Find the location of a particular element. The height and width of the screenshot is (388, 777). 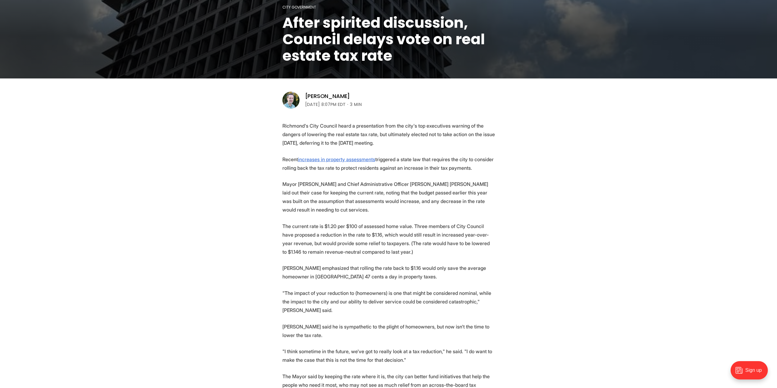

a: increases in property assessments is located at coordinates (336, 159).